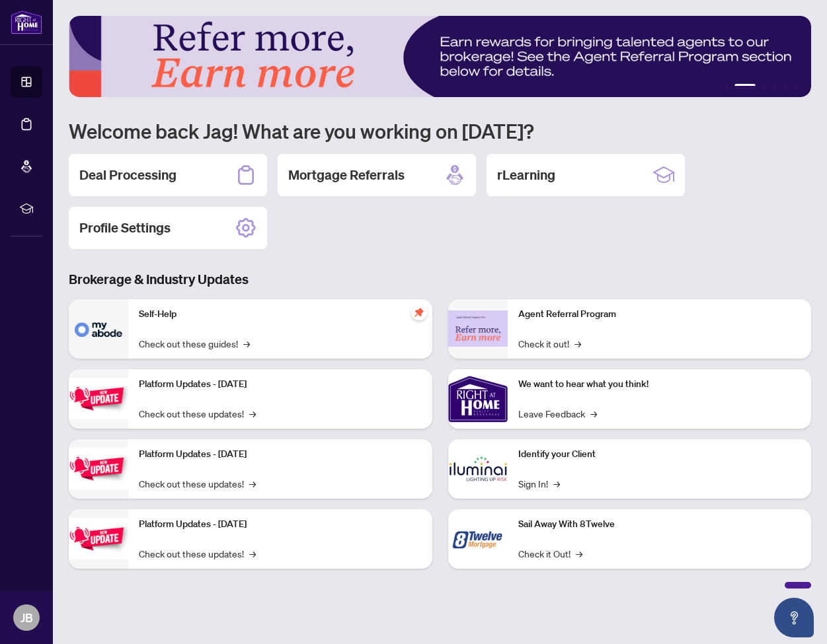 Image resolution: width=827 pixels, height=644 pixels. Describe the element at coordinates (550, 553) in the screenshot. I see `a: Check it Out!→` at that location.